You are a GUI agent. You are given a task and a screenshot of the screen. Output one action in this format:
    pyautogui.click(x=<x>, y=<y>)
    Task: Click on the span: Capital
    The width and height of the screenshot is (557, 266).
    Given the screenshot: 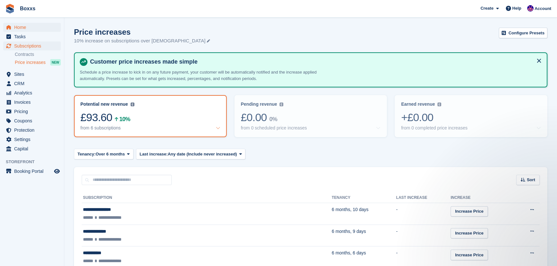 What is the action you would take?
    pyautogui.click(x=33, y=149)
    